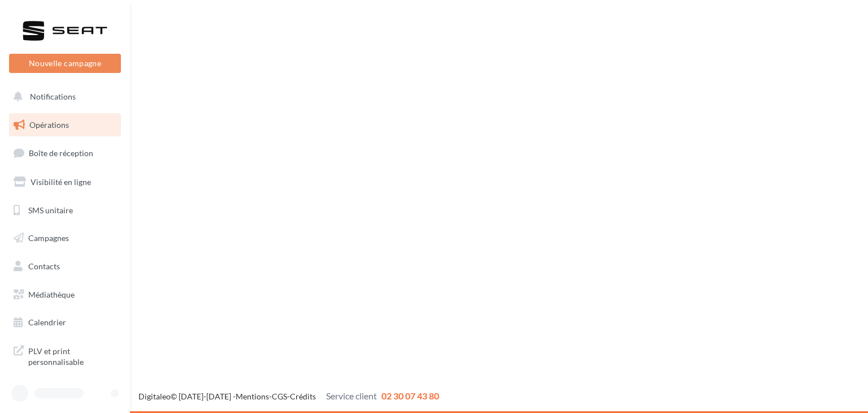 This screenshot has width=868, height=413. I want to click on span: Médiathèque, so click(51, 294).